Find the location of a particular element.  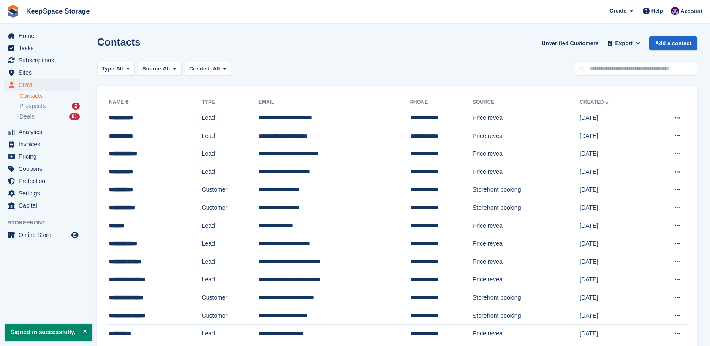

th: Source is located at coordinates (526, 103).